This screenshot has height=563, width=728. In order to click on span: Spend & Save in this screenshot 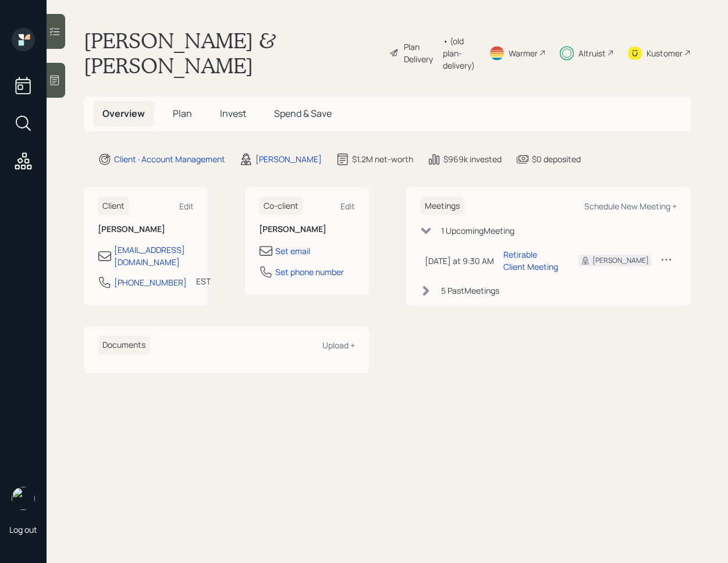, I will do `click(303, 114)`.